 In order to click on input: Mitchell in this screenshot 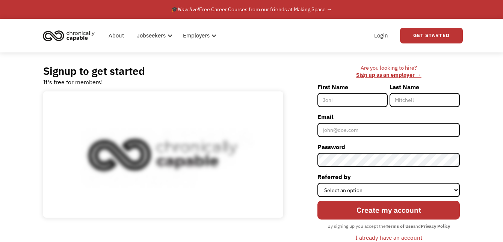, I will do `click(424, 100)`.